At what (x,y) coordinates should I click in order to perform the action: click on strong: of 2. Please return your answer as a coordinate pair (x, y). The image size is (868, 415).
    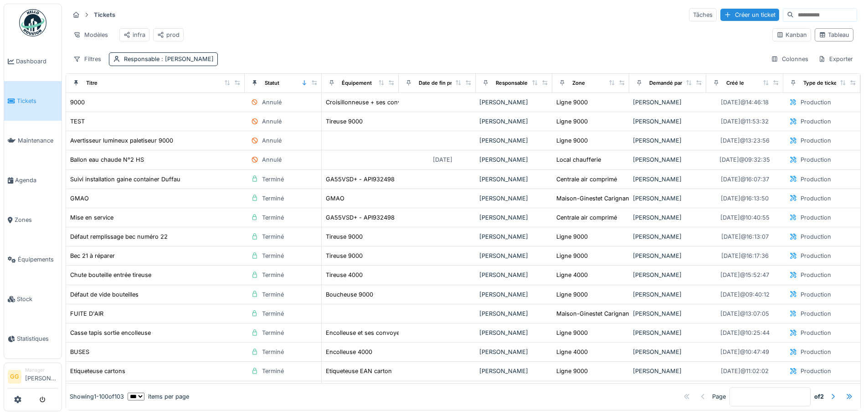
    Looking at the image, I should click on (818, 396).